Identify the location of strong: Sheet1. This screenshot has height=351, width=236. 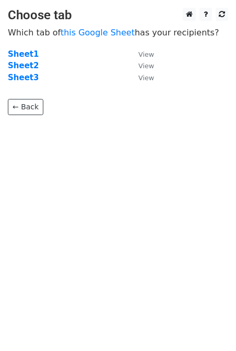
(23, 54).